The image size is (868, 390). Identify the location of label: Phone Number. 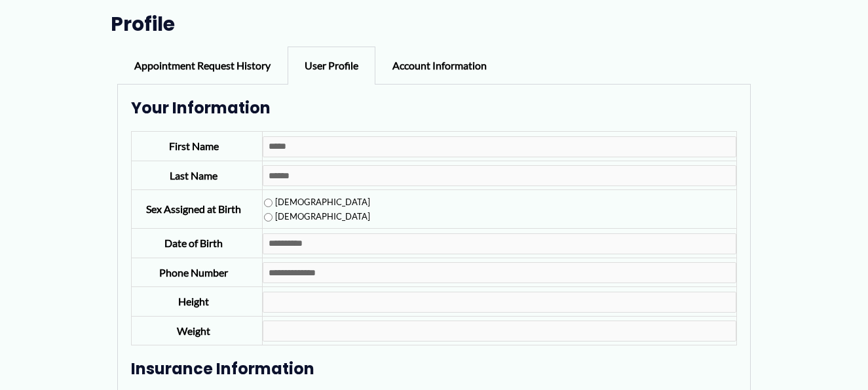
(193, 271).